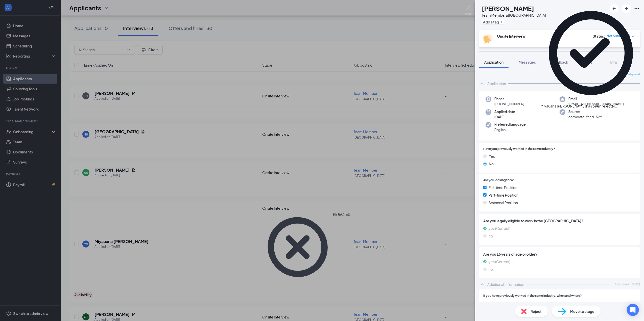  I want to click on div: Application, so click(497, 84).